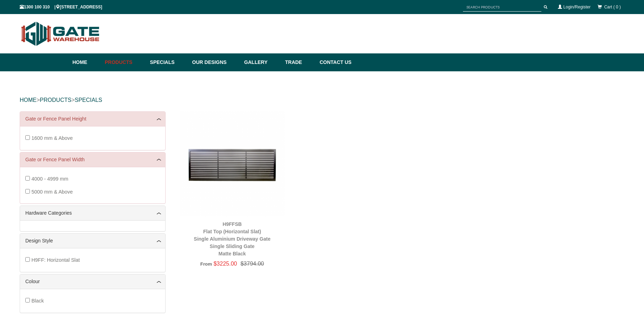 This screenshot has width=644, height=319. I want to click on span: Cart ( 0 ), so click(612, 7).